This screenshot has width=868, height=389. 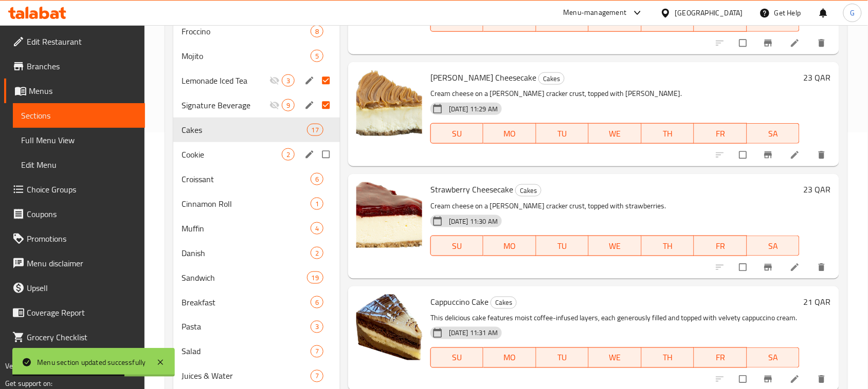 I want to click on div: Juices & Water7, so click(x=257, y=377).